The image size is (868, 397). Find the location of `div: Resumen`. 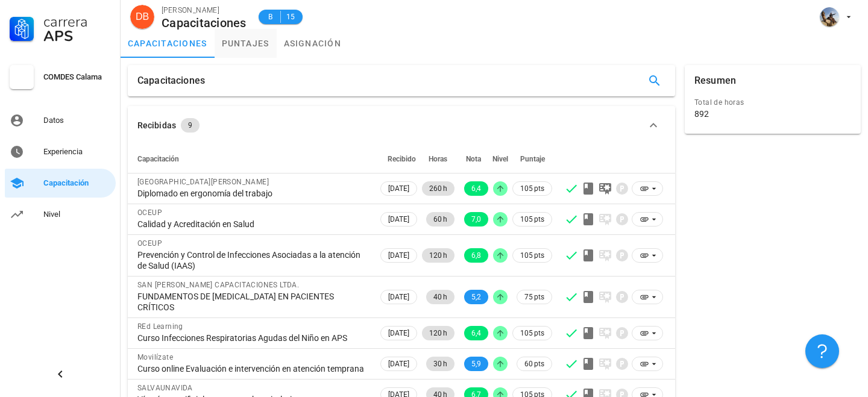

div: Resumen is located at coordinates (715, 81).